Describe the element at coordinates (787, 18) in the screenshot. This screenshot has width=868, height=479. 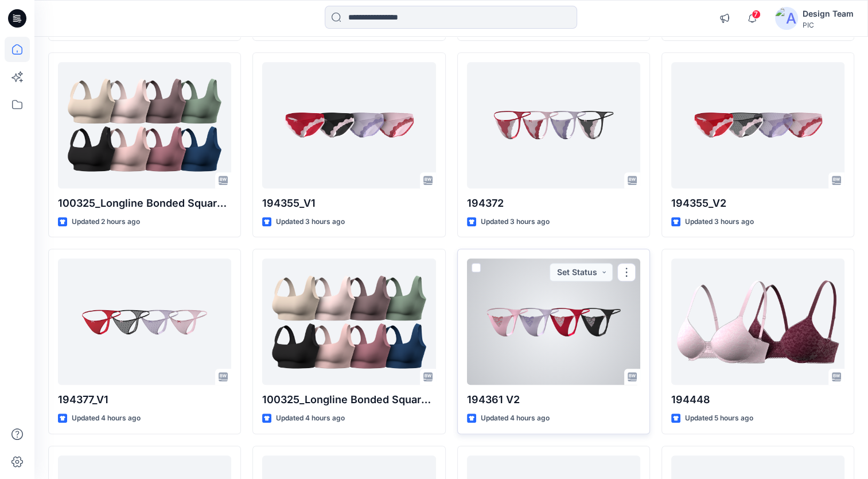
I see `img: avatar` at that location.